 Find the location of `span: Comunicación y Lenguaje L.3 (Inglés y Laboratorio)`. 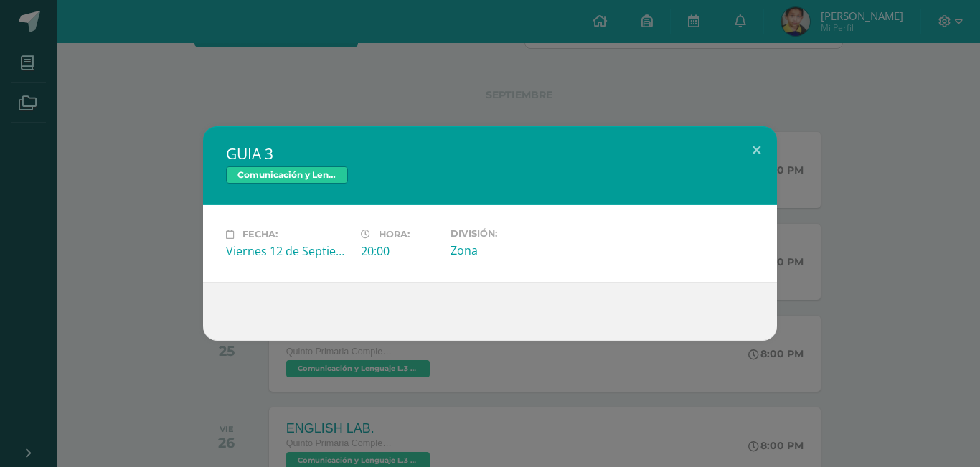

span: Comunicación y Lenguaje L.3 (Inglés y Laboratorio) is located at coordinates (287, 175).